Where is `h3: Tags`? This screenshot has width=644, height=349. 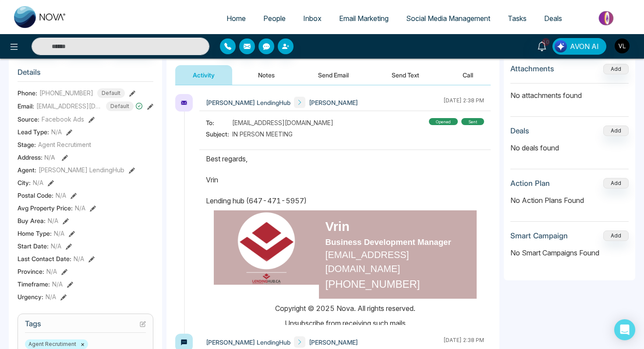 h3: Tags is located at coordinates (85, 326).